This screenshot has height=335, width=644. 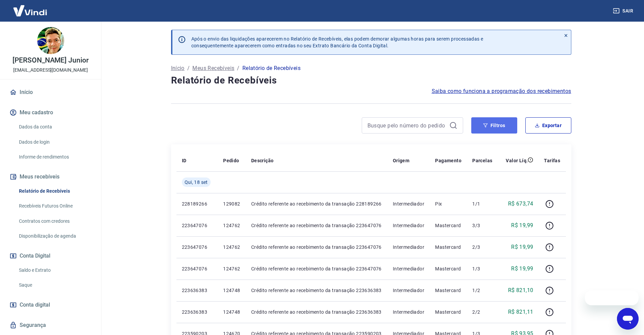 What do you see at coordinates (55, 236) in the screenshot?
I see `a: Disponibilização de agenda` at bounding box center [55, 236].